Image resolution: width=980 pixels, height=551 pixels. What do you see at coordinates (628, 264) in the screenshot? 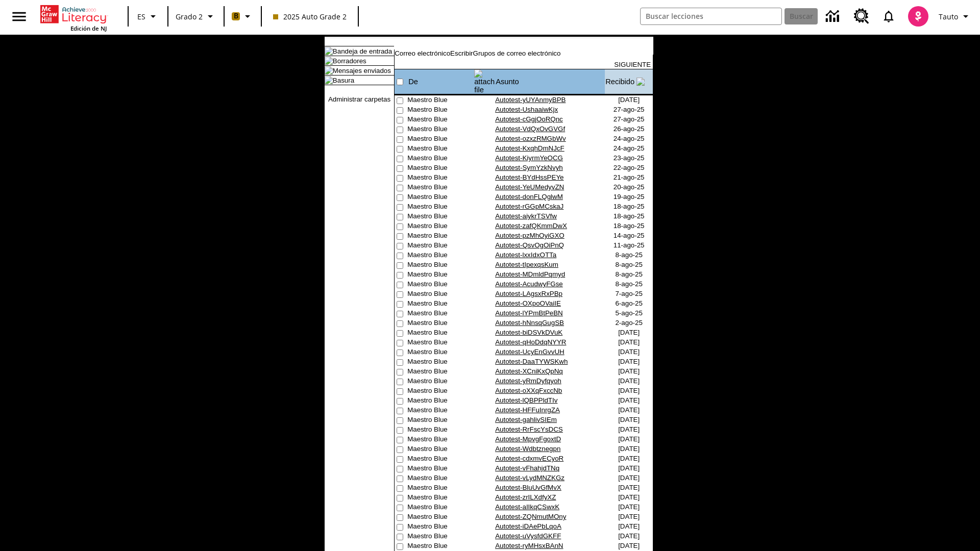
I see `nobr: 8-ago-25` at bounding box center [628, 264].